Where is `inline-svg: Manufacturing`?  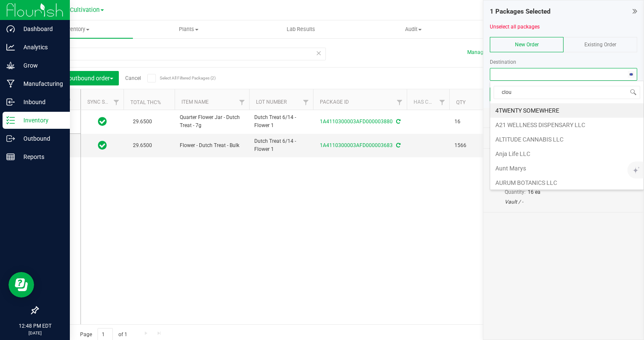 inline-svg: Manufacturing is located at coordinates (11, 84).